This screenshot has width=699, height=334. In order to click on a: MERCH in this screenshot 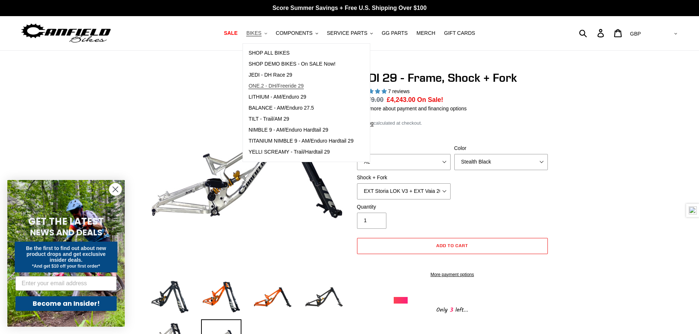, I will do `click(426, 33)`.